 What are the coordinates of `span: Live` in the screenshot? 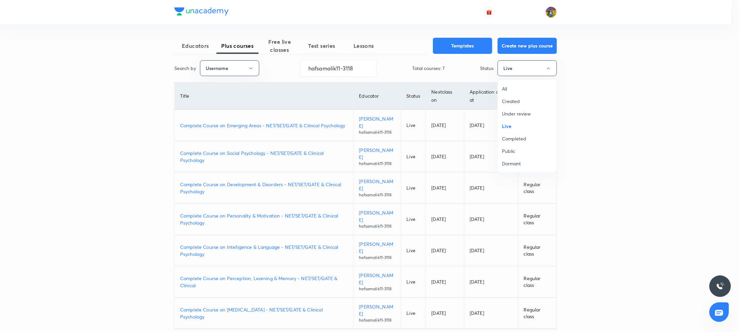 It's located at (527, 126).